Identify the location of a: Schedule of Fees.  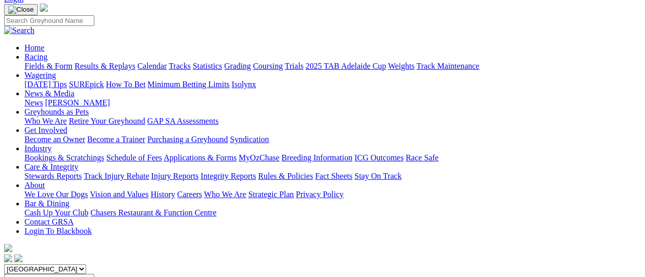
(134, 157).